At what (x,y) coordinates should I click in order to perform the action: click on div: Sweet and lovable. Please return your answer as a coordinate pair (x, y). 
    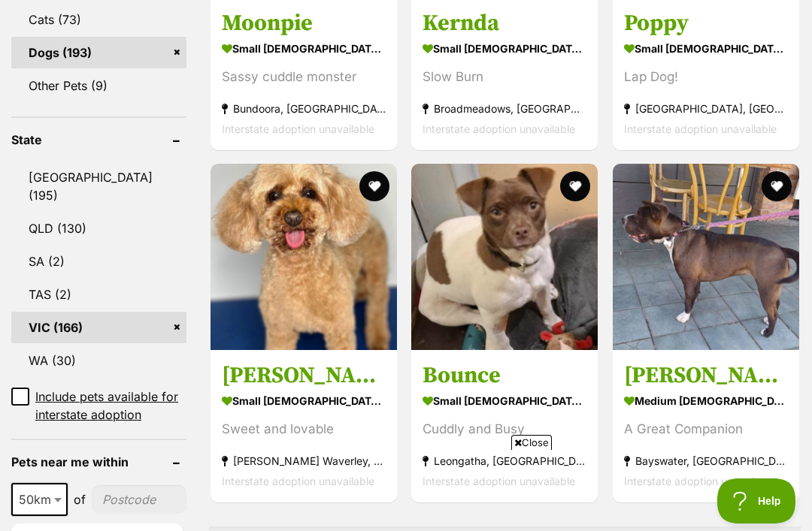
    Looking at the image, I should click on (304, 429).